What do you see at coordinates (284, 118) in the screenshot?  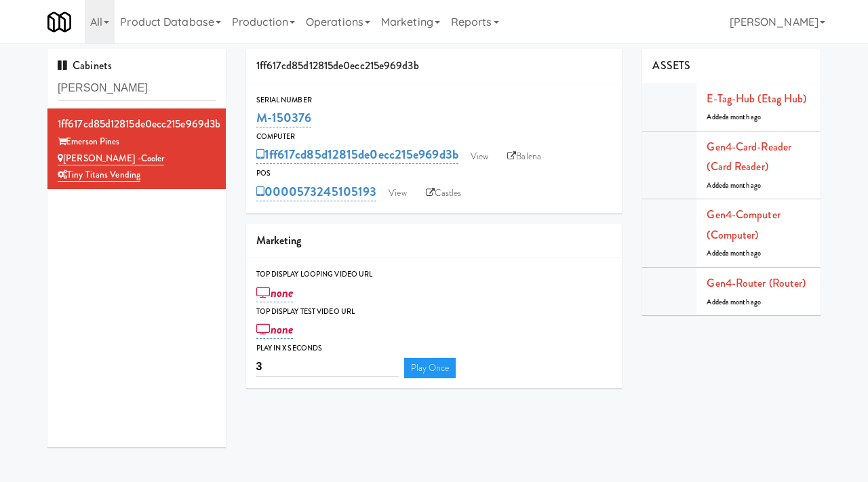 I see `a: M-150376` at bounding box center [284, 118].